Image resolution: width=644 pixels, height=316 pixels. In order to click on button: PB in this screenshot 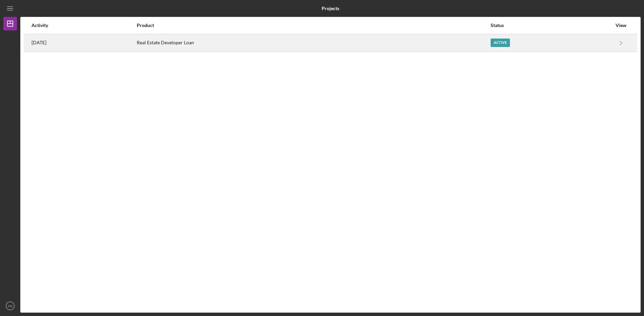, I will do `click(10, 306)`.